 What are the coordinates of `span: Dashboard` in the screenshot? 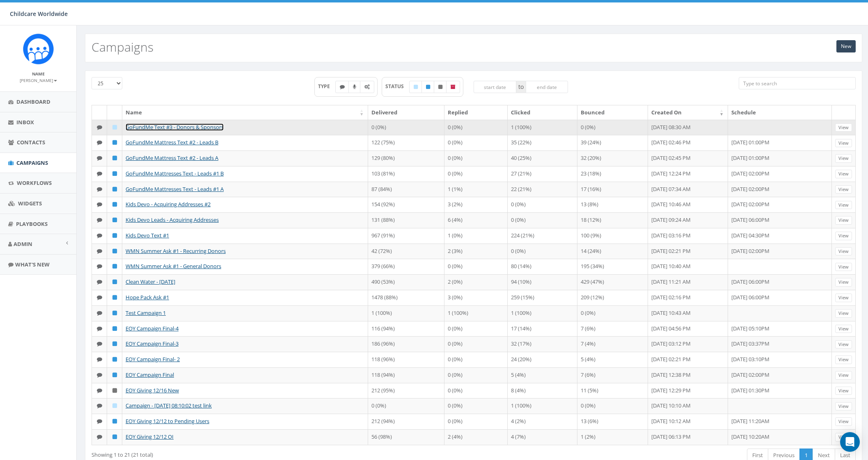 It's located at (33, 102).